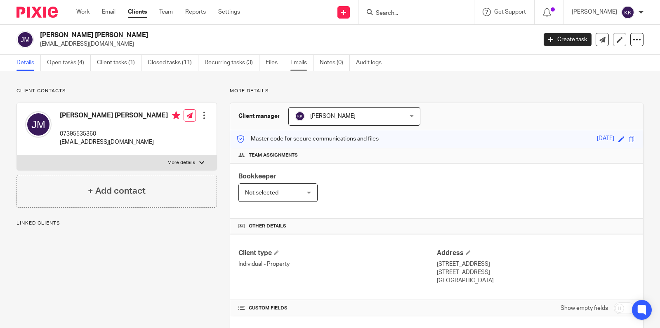 Image resolution: width=660 pixels, height=328 pixels. I want to click on span: Team assignments, so click(273, 156).